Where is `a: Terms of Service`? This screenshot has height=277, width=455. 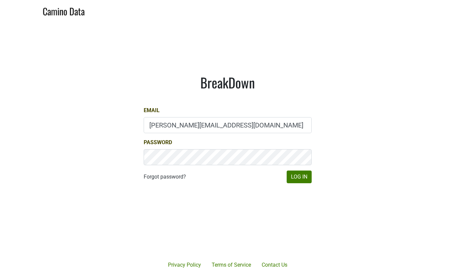
a: Terms of Service is located at coordinates (231, 265).